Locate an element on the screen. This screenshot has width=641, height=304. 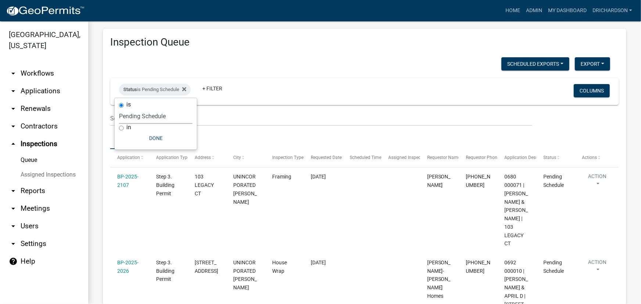
span: Assigned Inspector is located at coordinates (407, 158).